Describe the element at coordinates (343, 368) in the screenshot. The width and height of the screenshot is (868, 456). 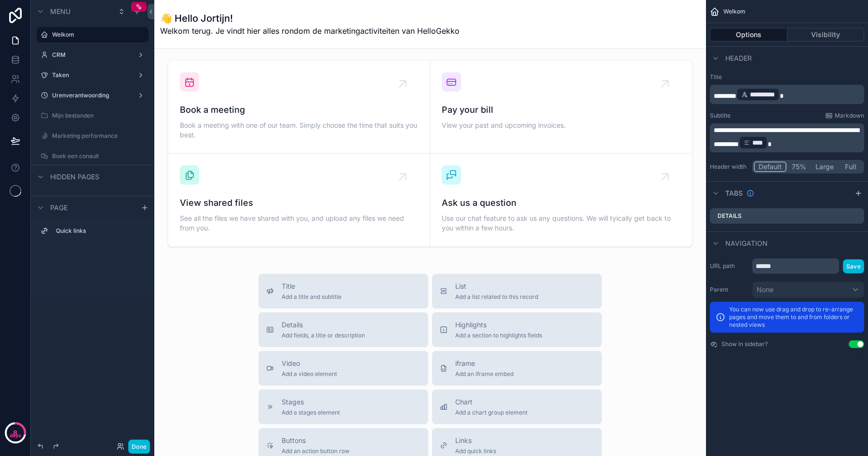
I see `button: VideoAdd a video element` at that location.